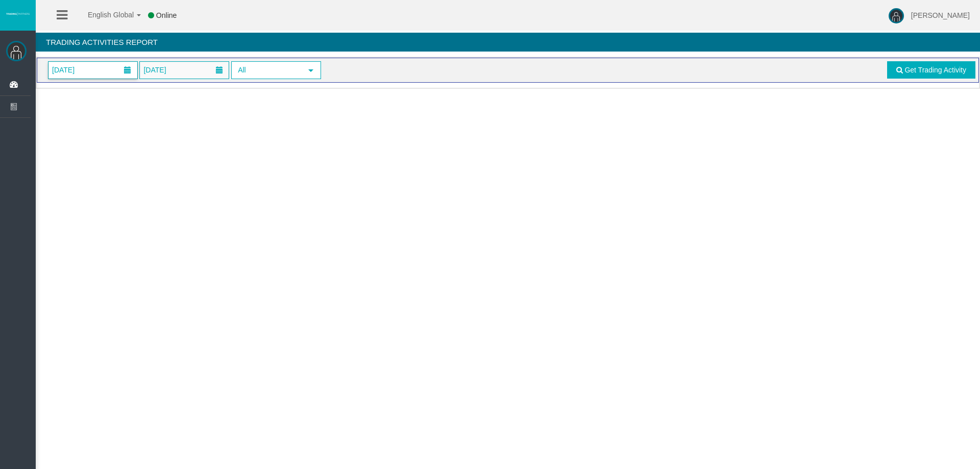 This screenshot has width=980, height=469. Describe the element at coordinates (897, 16) in the screenshot. I see `img: user-image` at that location.